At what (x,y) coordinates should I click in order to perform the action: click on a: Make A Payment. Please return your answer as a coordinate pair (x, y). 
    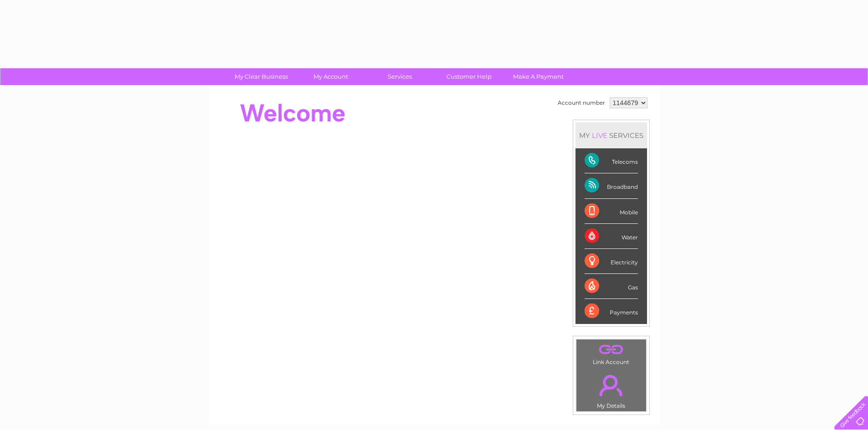
    Looking at the image, I should click on (538, 76).